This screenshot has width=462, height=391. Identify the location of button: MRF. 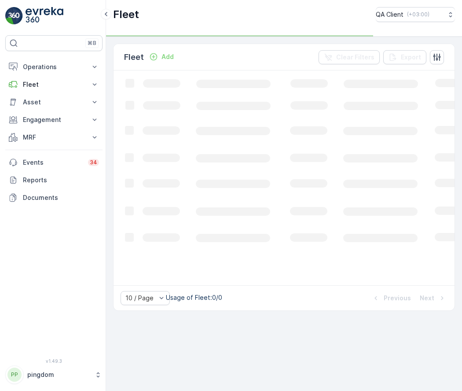
(54, 137).